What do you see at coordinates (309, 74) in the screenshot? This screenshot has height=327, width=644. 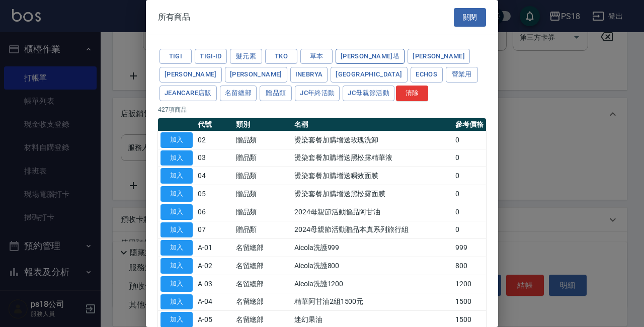 I see `button: Inebrya` at bounding box center [309, 74].